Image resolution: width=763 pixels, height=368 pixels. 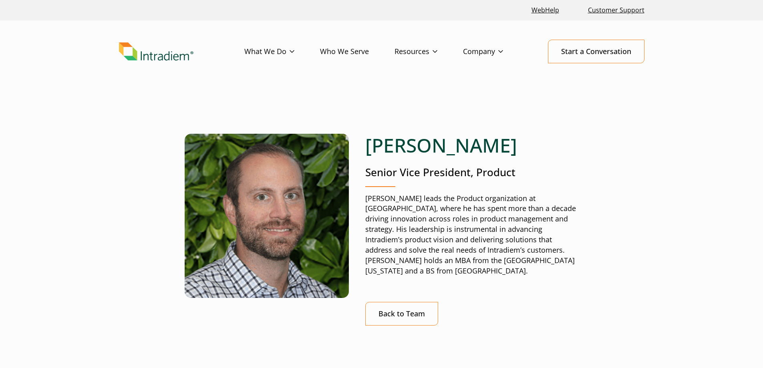 I want to click on a: Start a Conversation, so click(x=596, y=51).